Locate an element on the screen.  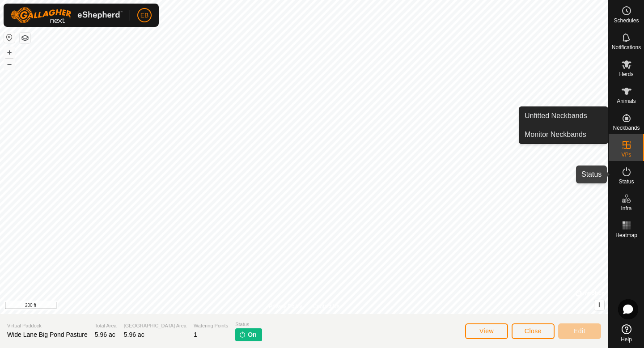
span: Animals is located at coordinates (627, 101).